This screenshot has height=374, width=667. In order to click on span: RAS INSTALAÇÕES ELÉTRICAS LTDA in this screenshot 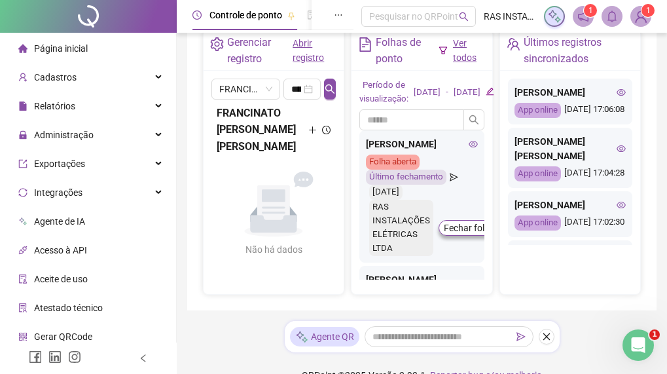, I will do `click(510, 16)`.